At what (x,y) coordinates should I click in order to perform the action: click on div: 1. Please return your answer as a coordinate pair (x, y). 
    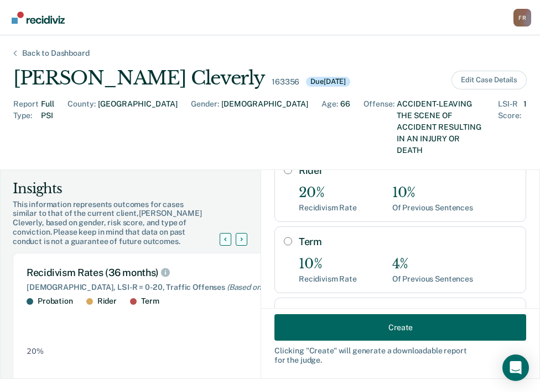
    Looking at the image, I should click on (525, 127).